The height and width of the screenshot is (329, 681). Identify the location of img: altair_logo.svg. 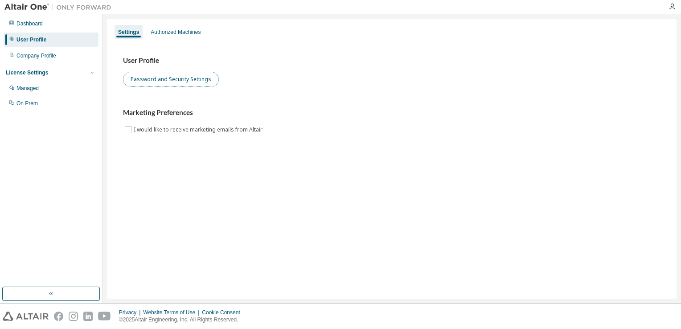
(25, 316).